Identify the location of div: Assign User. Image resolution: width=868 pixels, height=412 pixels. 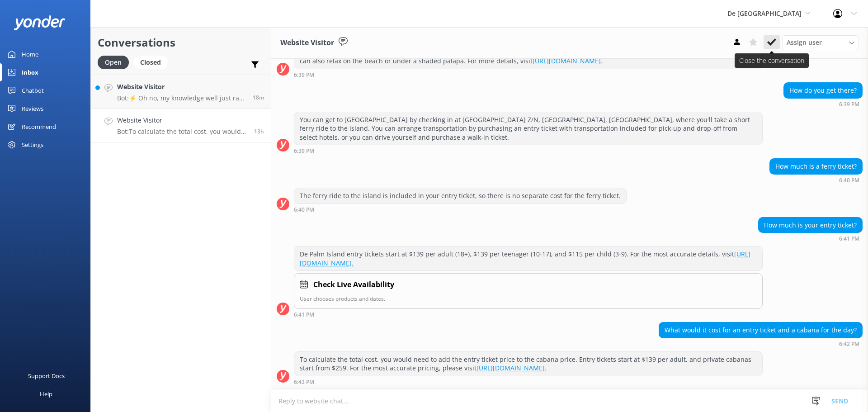
(821, 43).